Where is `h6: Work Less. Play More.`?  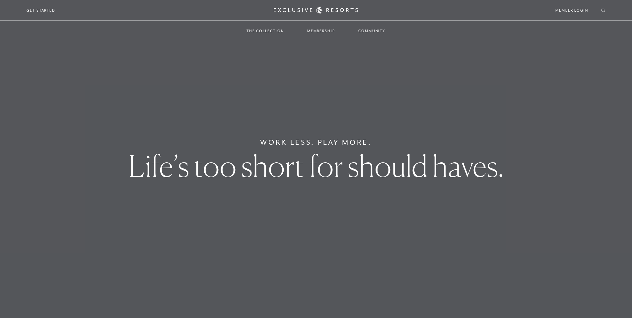
h6: Work Less. Play More. is located at coordinates (316, 142).